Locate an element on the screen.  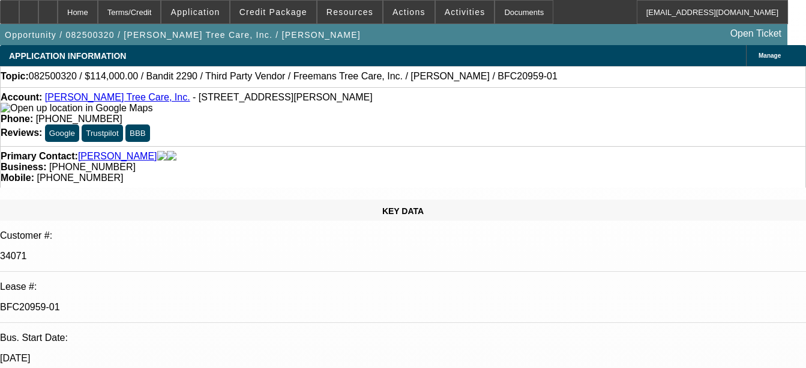
a: Open Ticket is located at coordinates (756, 34).